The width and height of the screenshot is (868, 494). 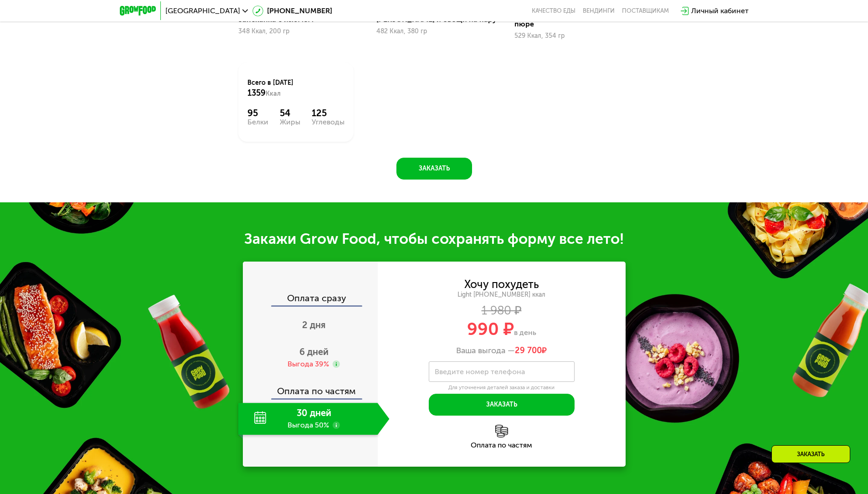 I want to click on div: Оплата сразу, so click(x=311, y=299).